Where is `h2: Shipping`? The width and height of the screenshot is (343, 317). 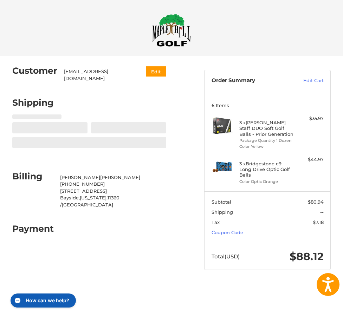
h2: Shipping is located at coordinates (33, 103).